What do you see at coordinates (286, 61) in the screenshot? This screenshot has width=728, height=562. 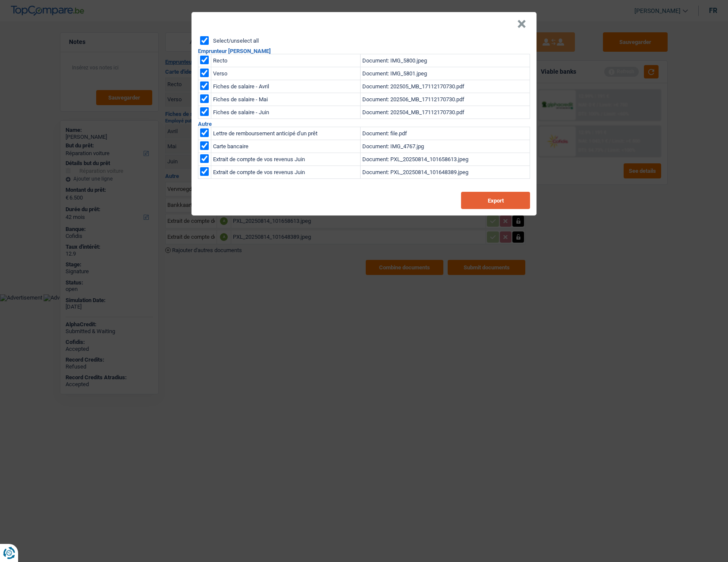 I see `td: Recto` at bounding box center [286, 61].